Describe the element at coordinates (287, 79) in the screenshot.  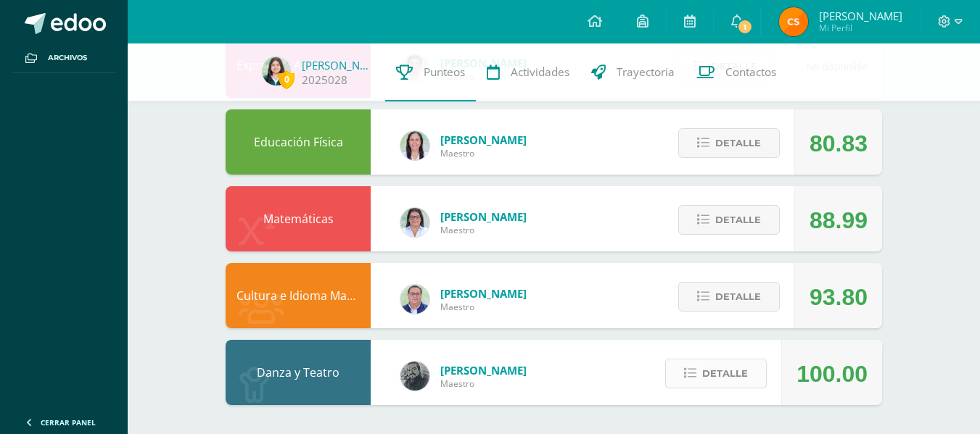
I see `span: 0` at that location.